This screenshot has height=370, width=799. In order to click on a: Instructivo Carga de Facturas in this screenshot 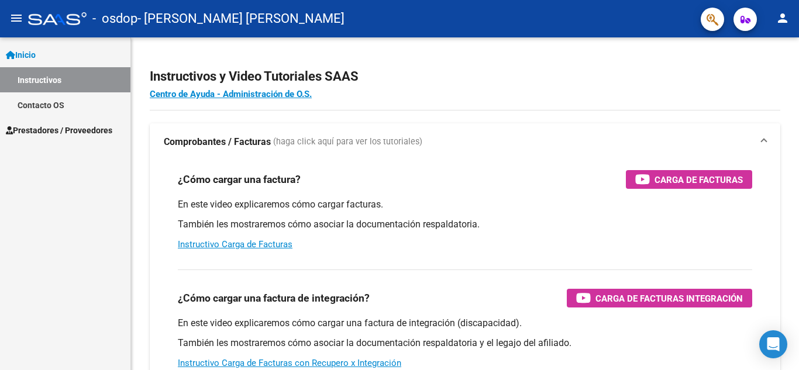, I will do `click(235, 245)`.